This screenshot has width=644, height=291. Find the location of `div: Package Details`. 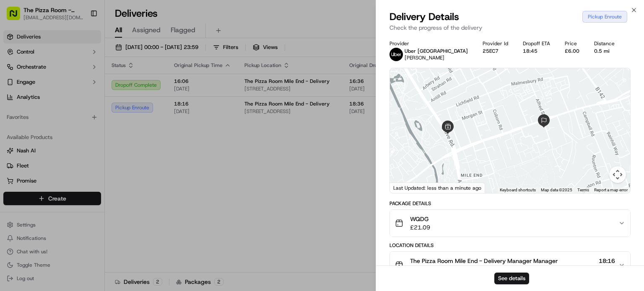

div: Package Details is located at coordinates (510, 204).